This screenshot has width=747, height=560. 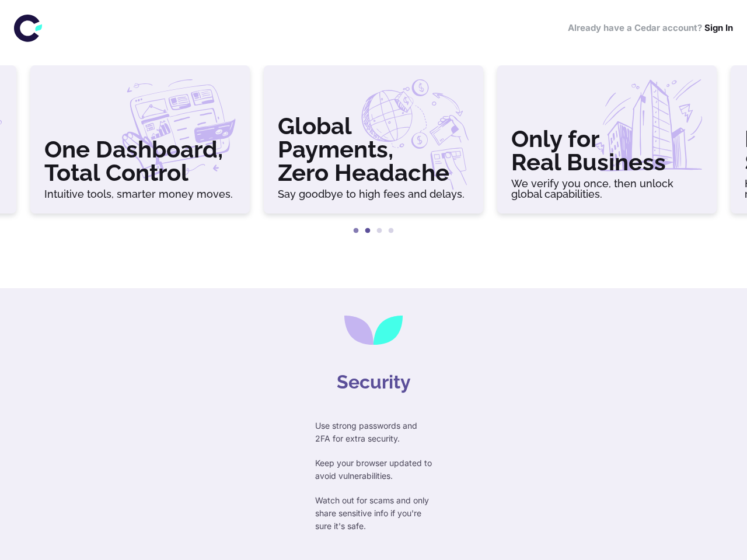 What do you see at coordinates (379, 231) in the screenshot?
I see `button: 3` at bounding box center [379, 231].